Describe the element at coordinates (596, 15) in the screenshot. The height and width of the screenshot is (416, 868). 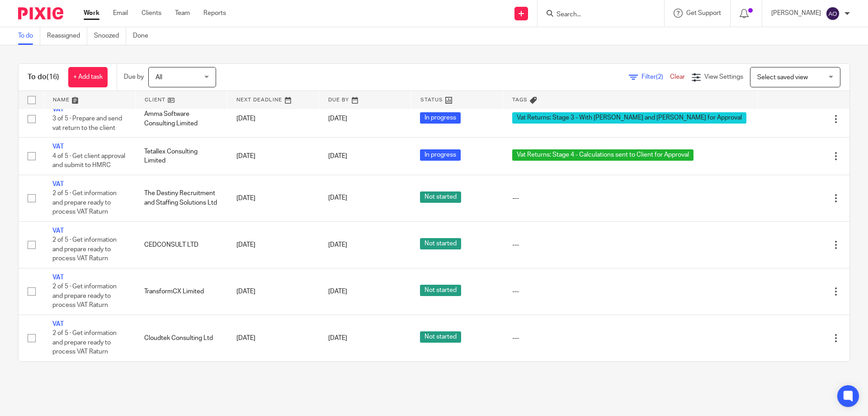
I see `input: Search` at that location.